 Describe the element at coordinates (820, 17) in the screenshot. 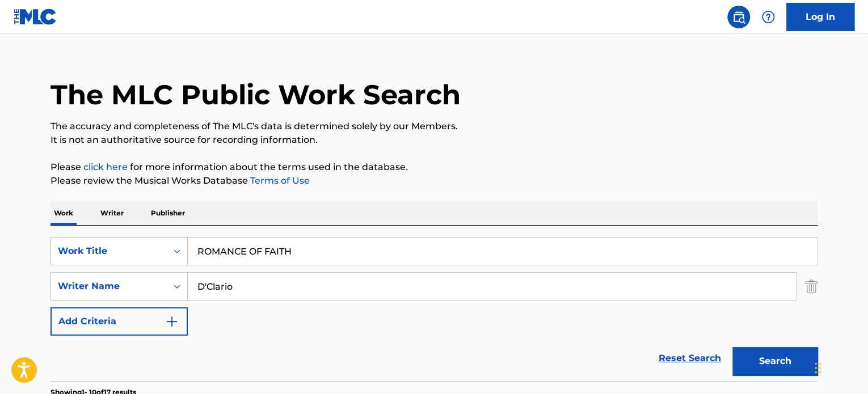

I see `a: Log In` at that location.